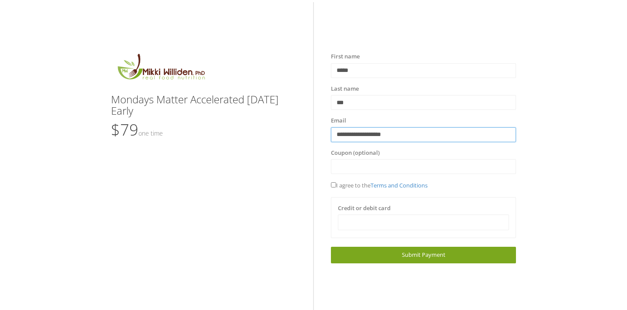  What do you see at coordinates (424, 254) in the screenshot?
I see `span: Submit Payment` at bounding box center [424, 254].